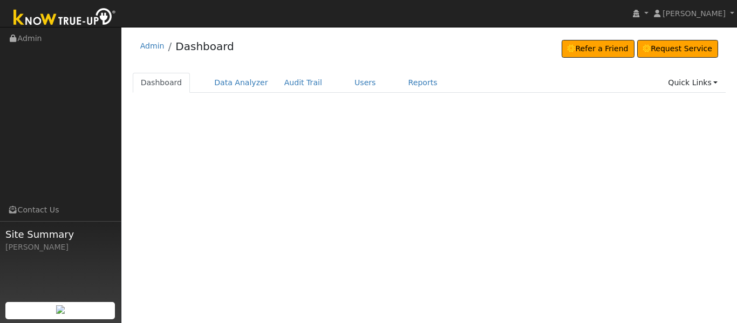  What do you see at coordinates (152, 46) in the screenshot?
I see `a: Admin` at bounding box center [152, 46].